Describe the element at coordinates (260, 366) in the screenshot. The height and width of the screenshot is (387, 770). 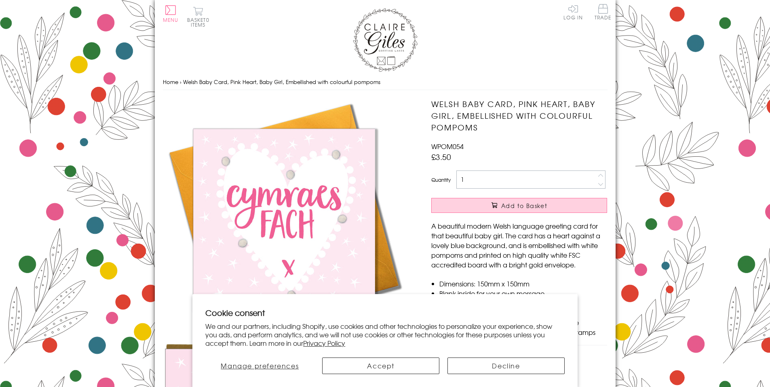
I see `span: Manage preferences` at that location.